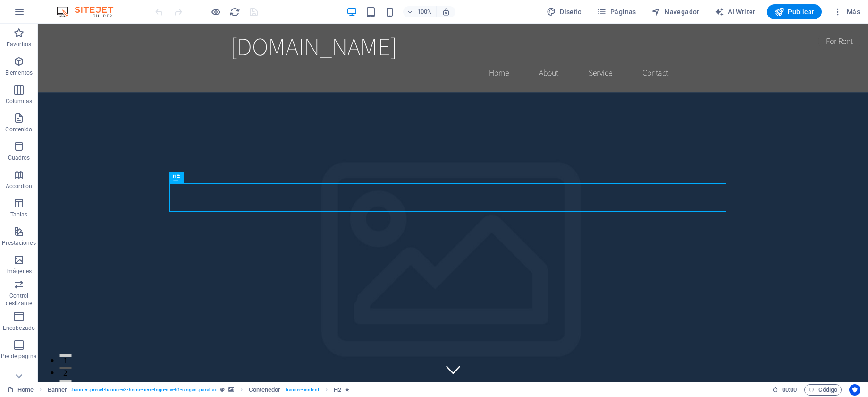  What do you see at coordinates (420, 12) in the screenshot?
I see `button: 100%` at bounding box center [420, 12].